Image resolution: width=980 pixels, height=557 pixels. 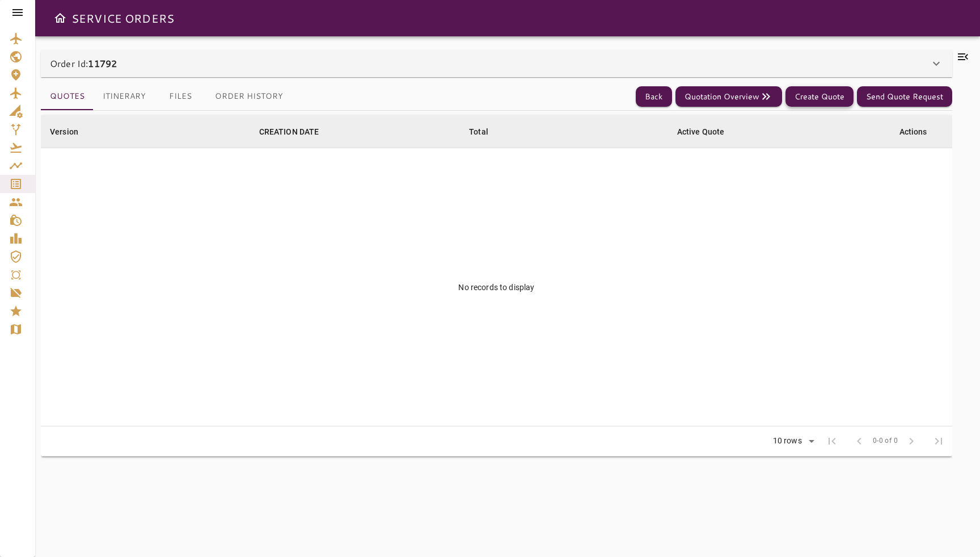 I want to click on div: Version, so click(x=64, y=132).